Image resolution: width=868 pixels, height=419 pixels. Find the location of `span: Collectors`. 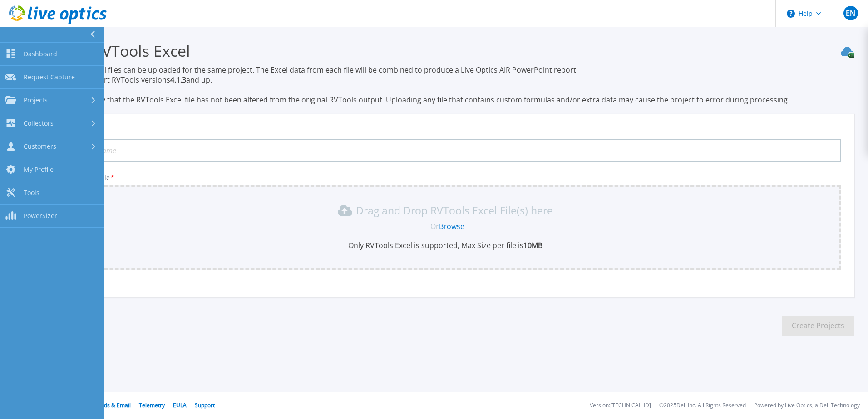

span: Collectors is located at coordinates (39, 124).